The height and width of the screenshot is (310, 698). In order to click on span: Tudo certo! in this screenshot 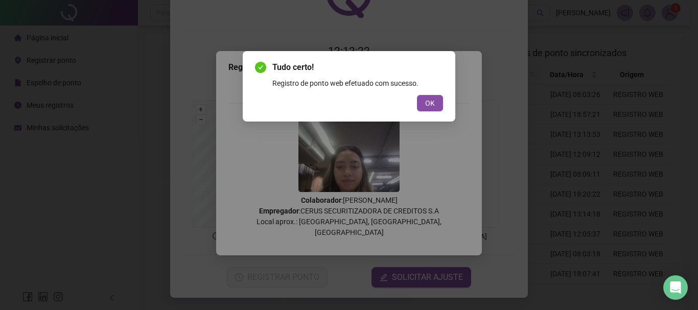, I will do `click(357, 67)`.